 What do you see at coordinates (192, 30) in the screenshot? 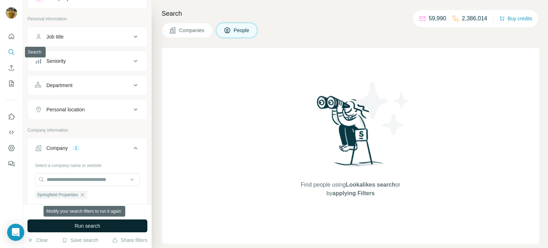
I see `span: Companies` at bounding box center [192, 30].